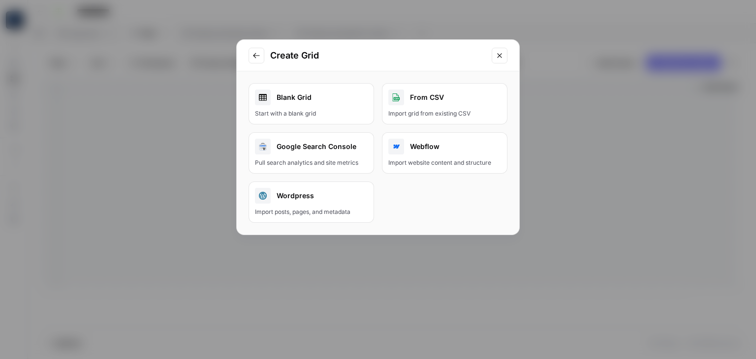 This screenshot has height=359, width=756. Describe the element at coordinates (311, 147) in the screenshot. I see `div: Google Search Console` at that location.